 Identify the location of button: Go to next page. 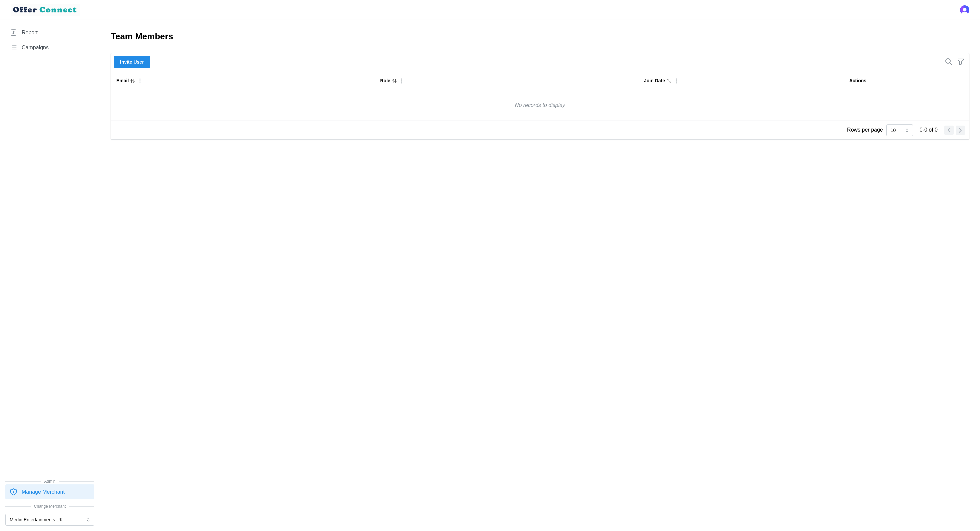
(960, 130).